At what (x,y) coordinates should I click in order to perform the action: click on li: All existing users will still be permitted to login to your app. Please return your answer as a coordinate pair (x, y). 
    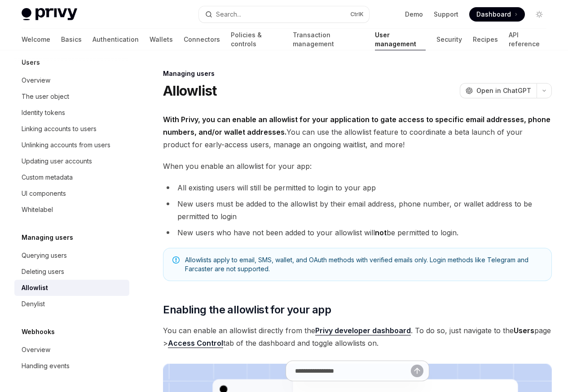
    Looking at the image, I should click on (357, 187).